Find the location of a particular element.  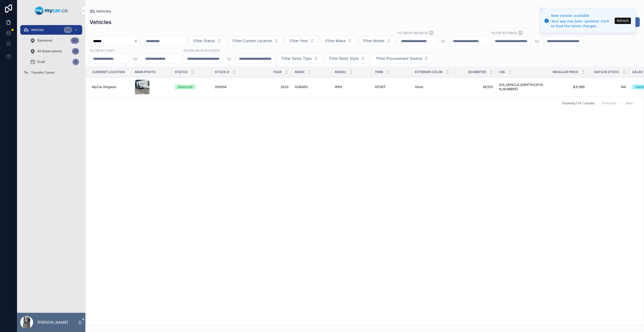

div: scrollable content is located at coordinates (51, 53).